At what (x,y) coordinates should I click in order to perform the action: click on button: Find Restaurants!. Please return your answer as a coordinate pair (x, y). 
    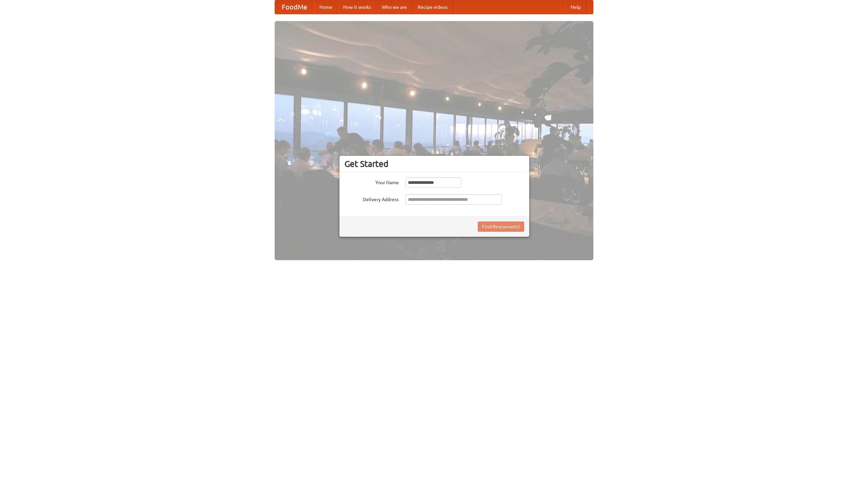
    Looking at the image, I should click on (501, 227).